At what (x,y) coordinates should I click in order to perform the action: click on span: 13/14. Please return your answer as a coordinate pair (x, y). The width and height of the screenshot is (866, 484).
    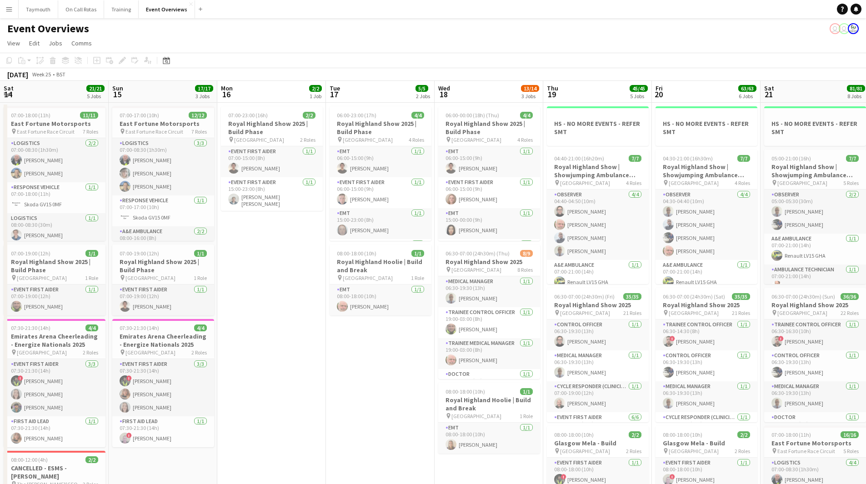
    Looking at the image, I should click on (530, 88).